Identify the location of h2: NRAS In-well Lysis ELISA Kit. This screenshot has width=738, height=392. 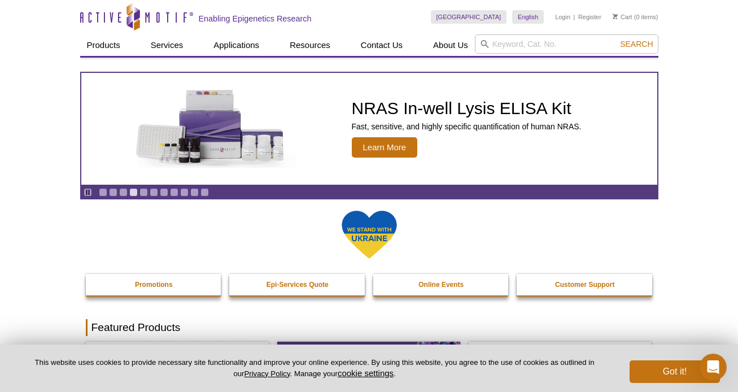
(466, 108).